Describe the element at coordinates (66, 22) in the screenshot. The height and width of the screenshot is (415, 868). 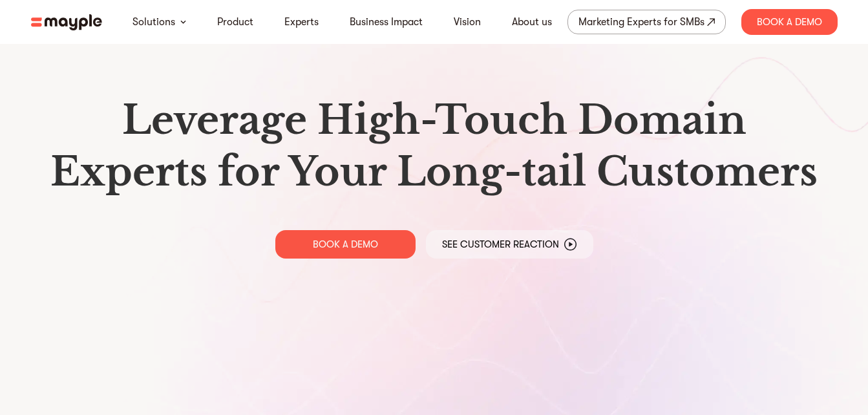
I see `img: mayple-logo` at that location.